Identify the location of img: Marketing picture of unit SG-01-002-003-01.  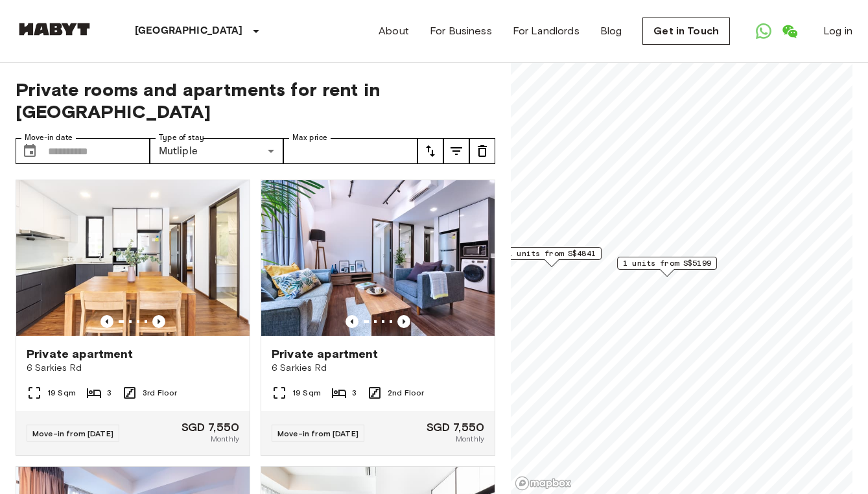
(133, 258).